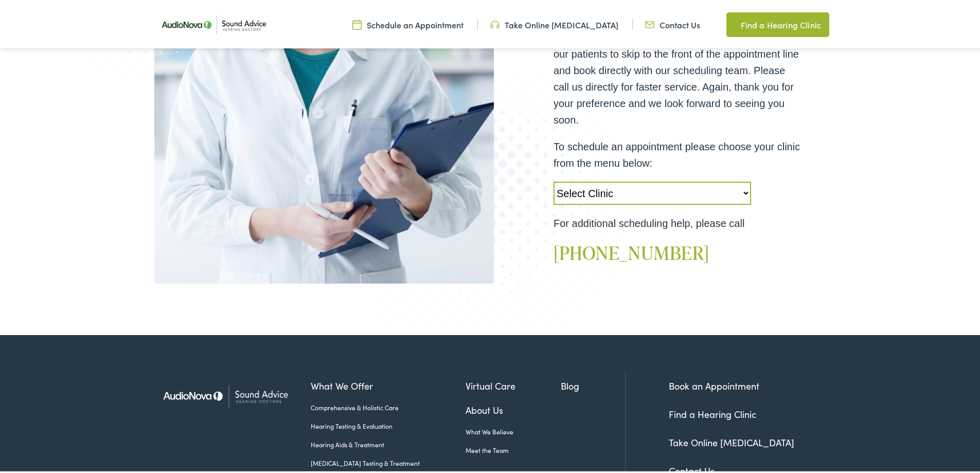  What do you see at coordinates (514, 408) in the screenshot?
I see `a: About Us` at bounding box center [514, 408].